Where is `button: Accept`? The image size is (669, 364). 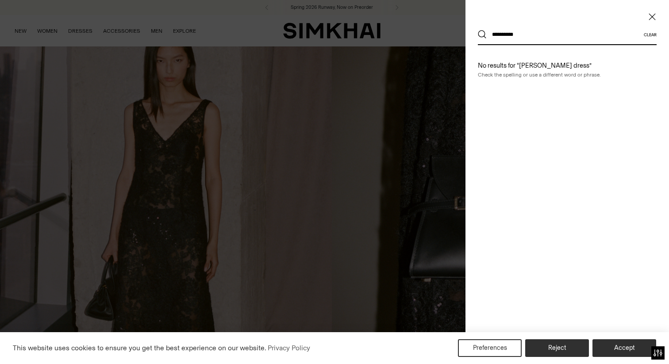 button: Accept is located at coordinates (625, 348).